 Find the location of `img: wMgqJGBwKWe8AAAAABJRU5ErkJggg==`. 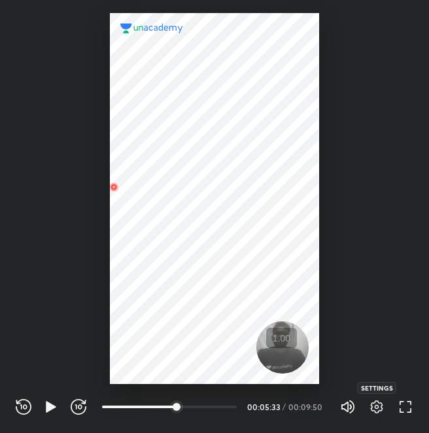

img: wMgqJGBwKWe8AAAAABJRU5ErkJggg== is located at coordinates (114, 188).